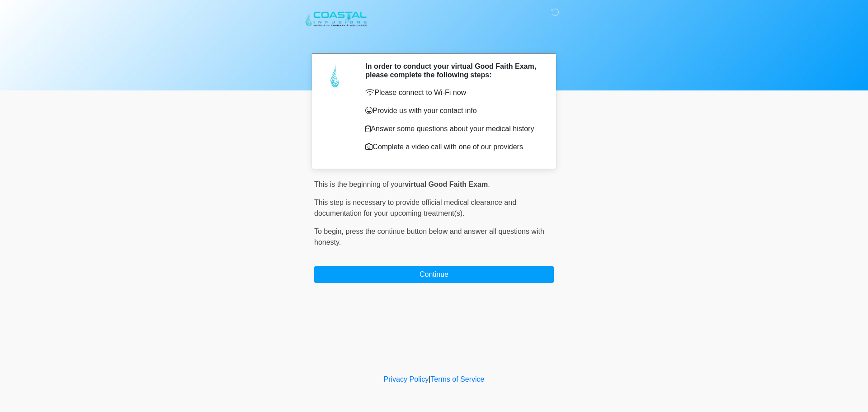 The height and width of the screenshot is (412, 868). What do you see at coordinates (453, 93) in the screenshot?
I see `p: Please connect to Wi-Fi now` at bounding box center [453, 93].